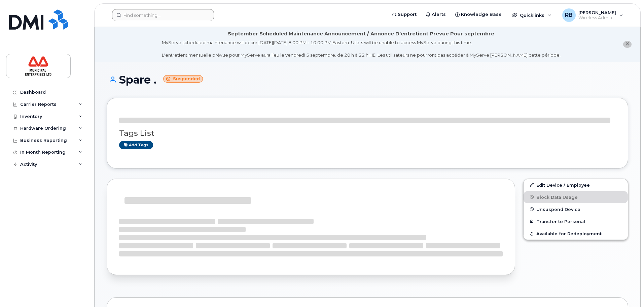 This screenshot has height=307, width=644. What do you see at coordinates (368, 133) in the screenshot?
I see `h3: Tags List` at bounding box center [368, 133].